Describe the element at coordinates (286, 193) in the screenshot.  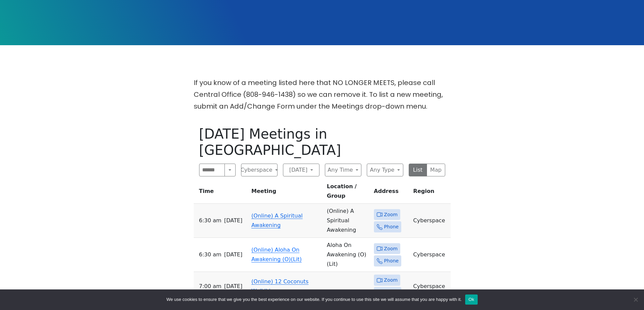
I see `th: Meeting` at that location.